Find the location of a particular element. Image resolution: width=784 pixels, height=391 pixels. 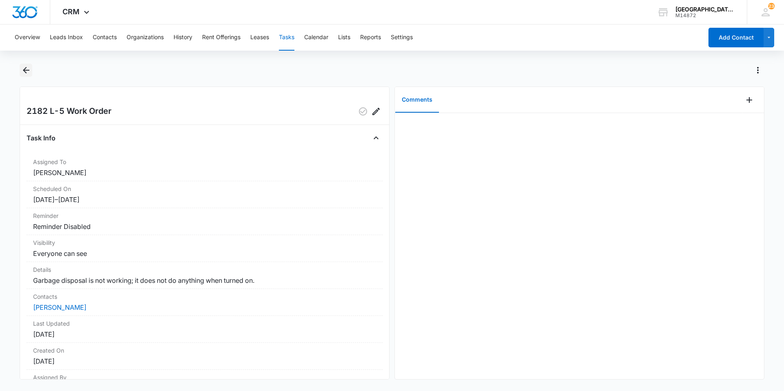

button: Contacts is located at coordinates (104, 38).